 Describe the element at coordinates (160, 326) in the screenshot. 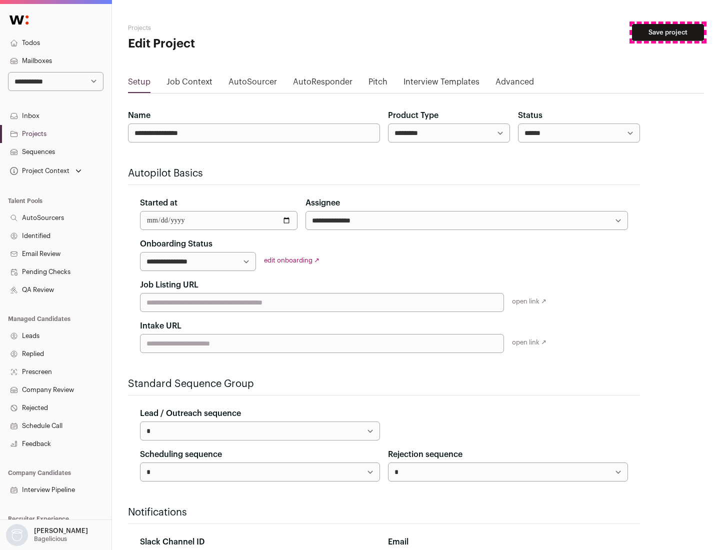

I see `label: Intake URL` at that location.